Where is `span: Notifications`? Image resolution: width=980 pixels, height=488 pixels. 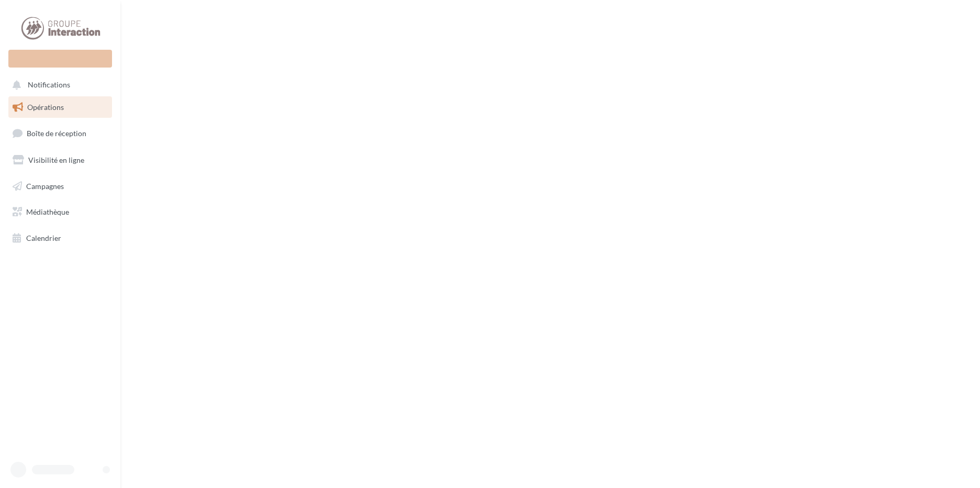
span: Notifications is located at coordinates (48, 85).